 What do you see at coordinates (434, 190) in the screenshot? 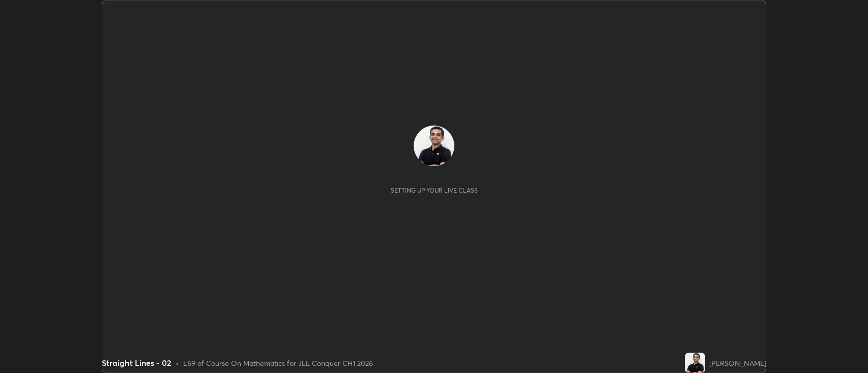
I see `div: Setting up your live class` at bounding box center [434, 190].